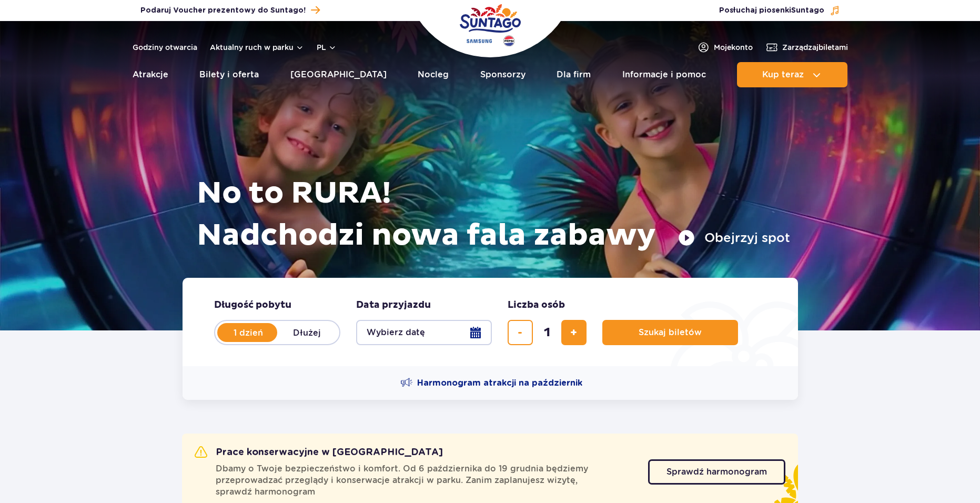  What do you see at coordinates (670, 332) in the screenshot?
I see `span: Szukaj biletów` at bounding box center [670, 332].